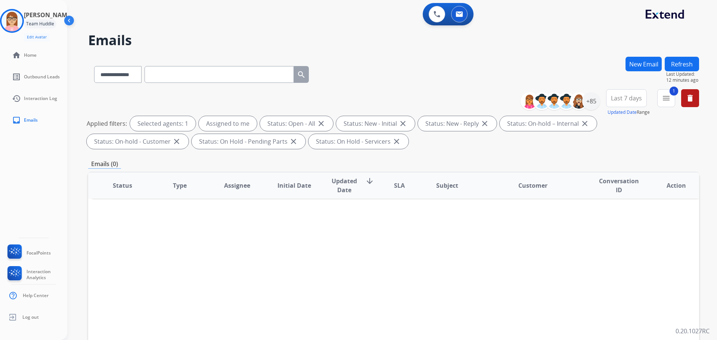 The height and width of the screenshot is (340, 717). What do you see at coordinates (248, 141) in the screenshot?
I see `div: Status: On Hold - Pending Parts` at bounding box center [248, 141].